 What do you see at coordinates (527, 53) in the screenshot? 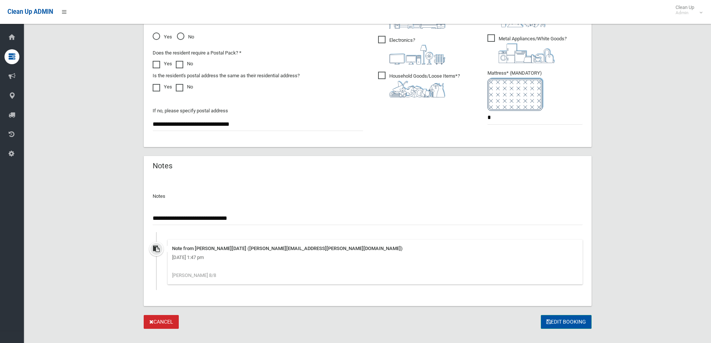
I see `img: 36c1b0289cb1767239cdd3de9e694f19.png` at bounding box center [527, 53].